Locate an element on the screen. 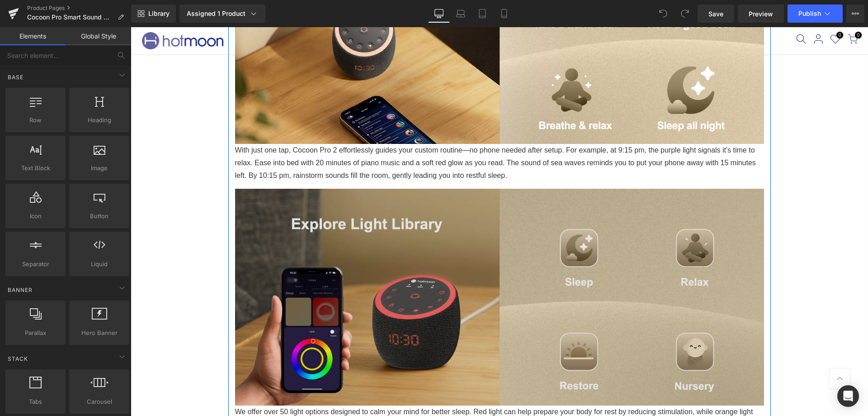 This screenshot has width=868, height=416. span: Separator is located at coordinates (35, 264).